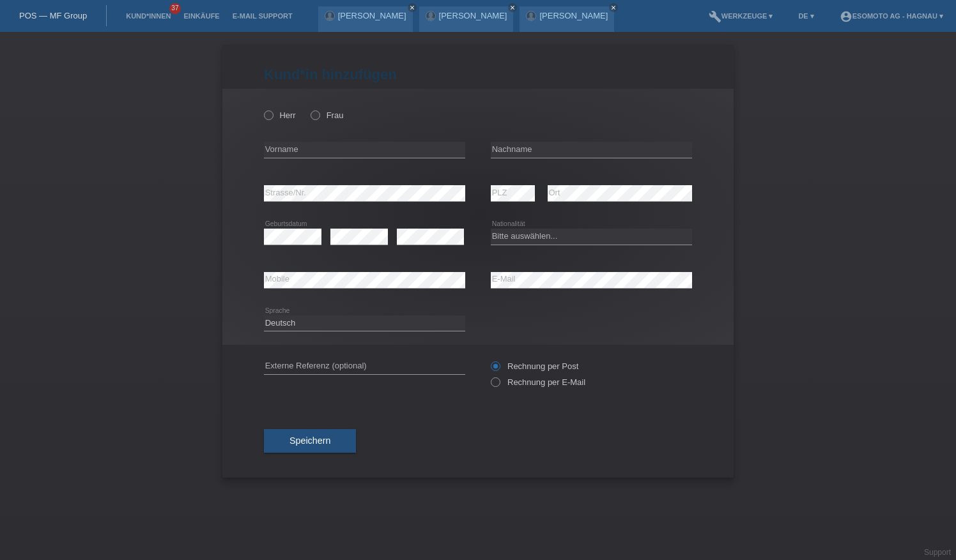 Image resolution: width=956 pixels, height=560 pixels. I want to click on h1: Kund*in hinzufügen, so click(478, 74).